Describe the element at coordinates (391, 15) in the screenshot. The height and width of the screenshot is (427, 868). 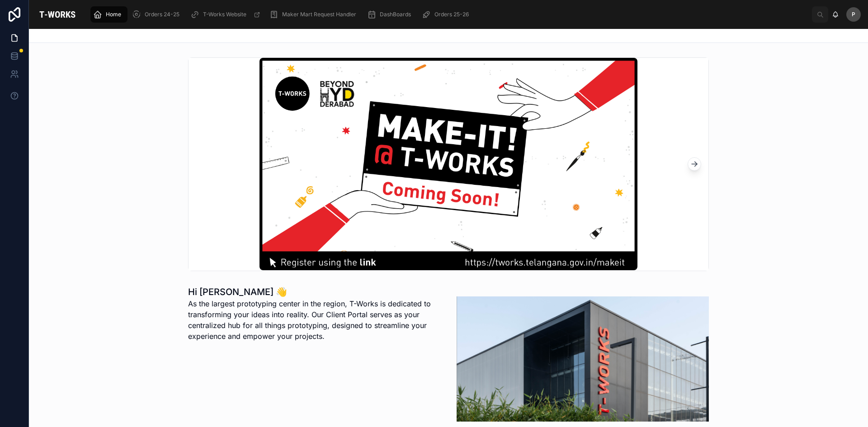
I see `a: DashBoards` at that location.